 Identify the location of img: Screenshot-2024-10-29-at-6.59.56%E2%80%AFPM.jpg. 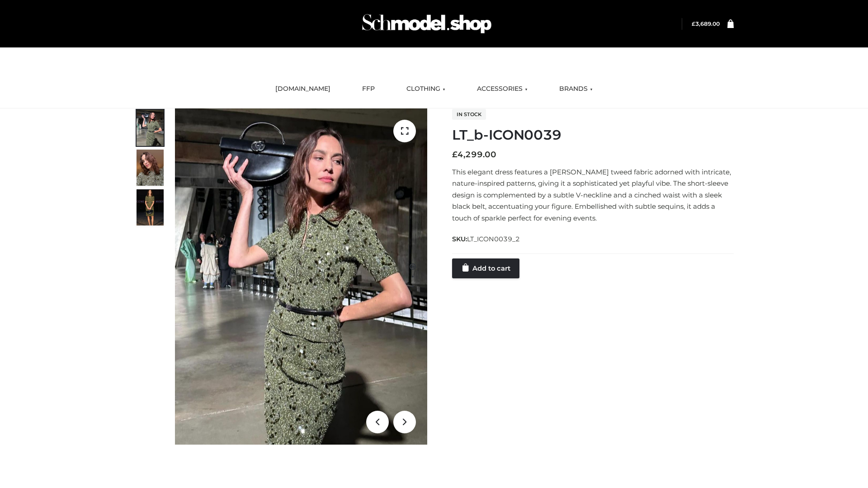
(150, 128).